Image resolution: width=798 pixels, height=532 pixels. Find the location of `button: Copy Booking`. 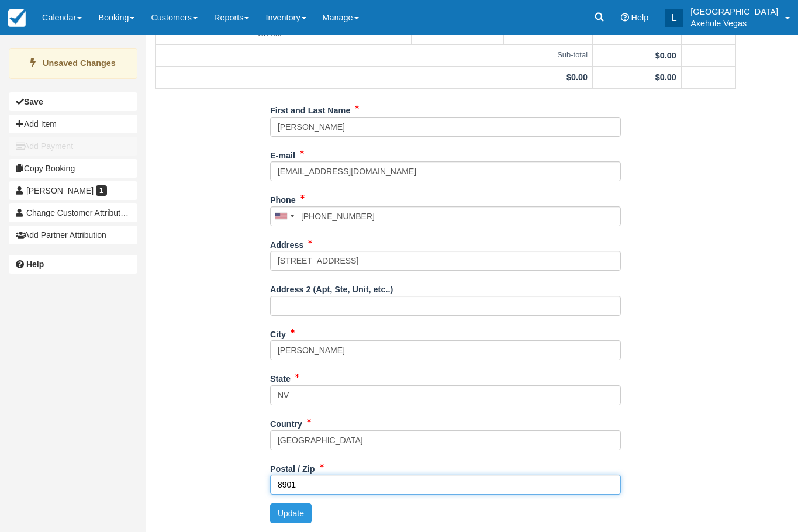

button: Copy Booking is located at coordinates (73, 168).